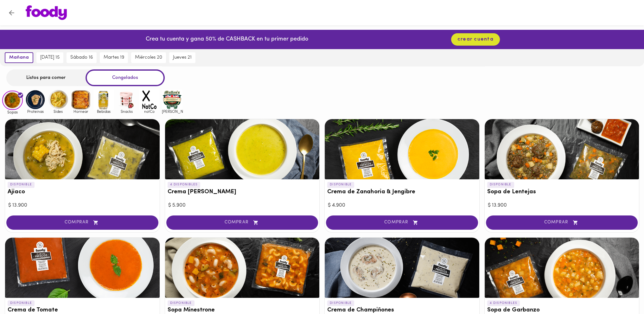  Describe the element at coordinates (11, 13) in the screenshot. I see `button: Volver` at that location.